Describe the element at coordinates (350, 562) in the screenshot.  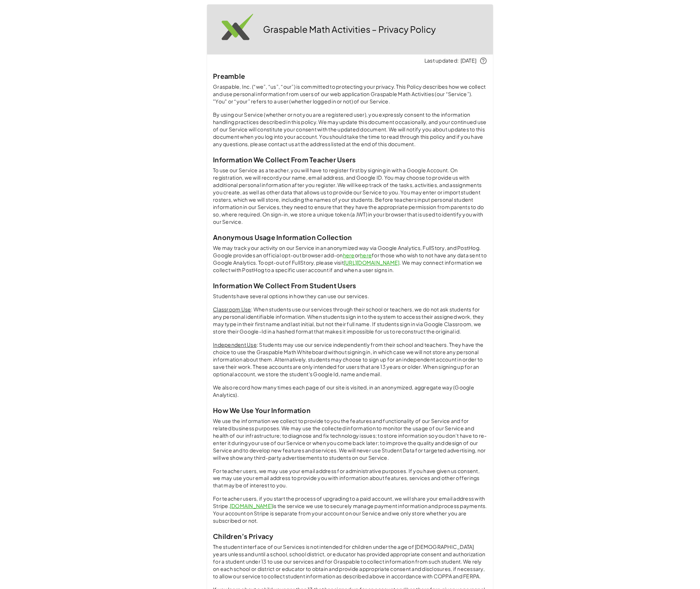
I see `p: The student interface of our Services is not intended for children under the age of [DEMOGRAPHIC_...` at that location.